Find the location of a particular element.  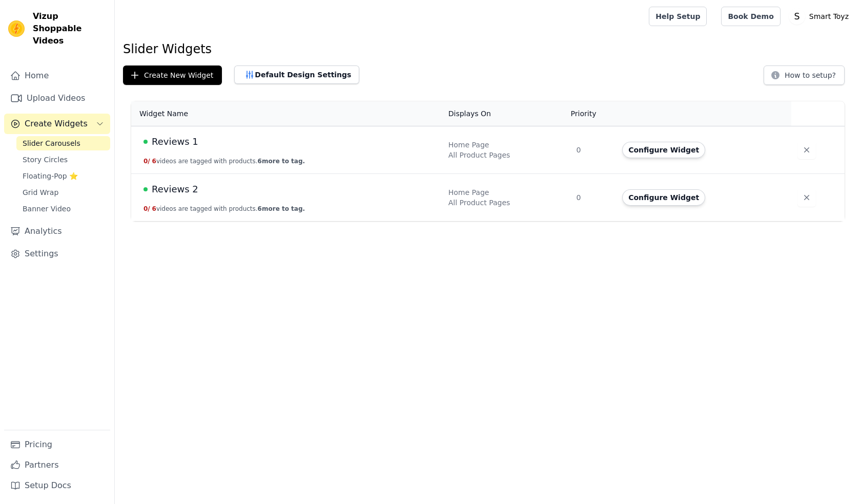

th: Priority is located at coordinates (593, 114).